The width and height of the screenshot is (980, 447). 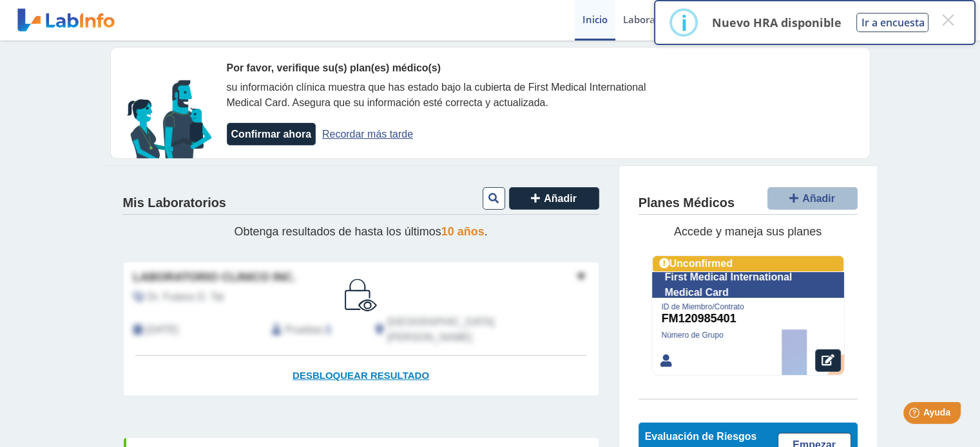 I want to click on div: Por favor, verifique su(s) plan(es) médico(s), so click(x=456, y=68).